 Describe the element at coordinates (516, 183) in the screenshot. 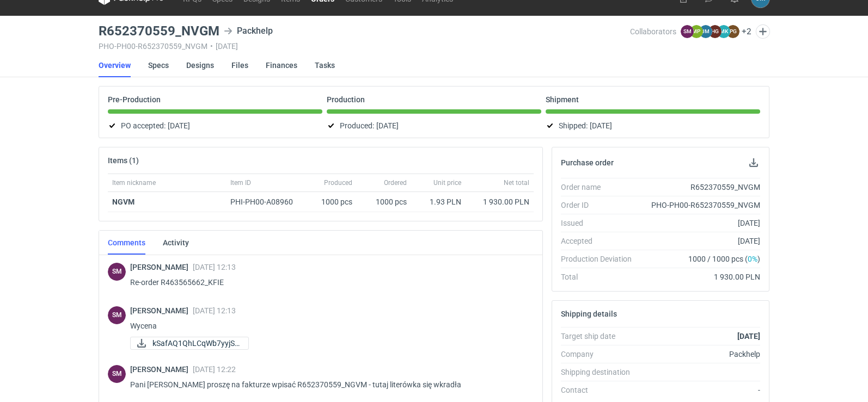

I see `span: Net total` at that location.